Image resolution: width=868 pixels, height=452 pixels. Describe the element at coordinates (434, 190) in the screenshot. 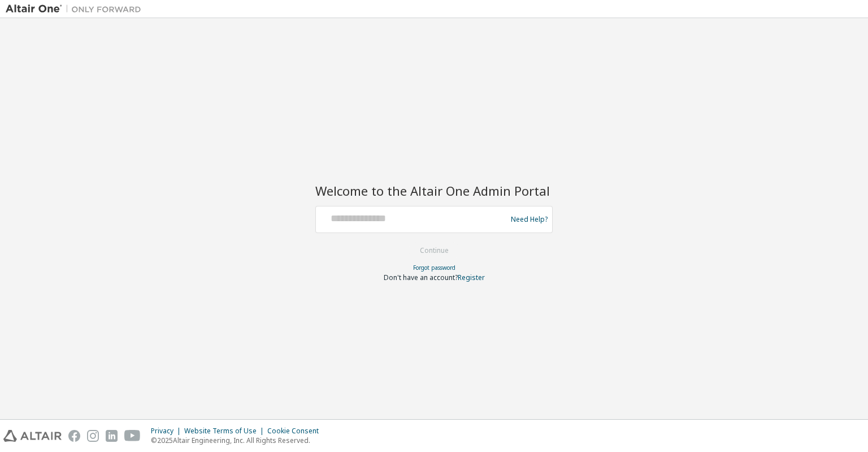

I see `h2: Welcome to the Altair One Admin Portal` at that location.